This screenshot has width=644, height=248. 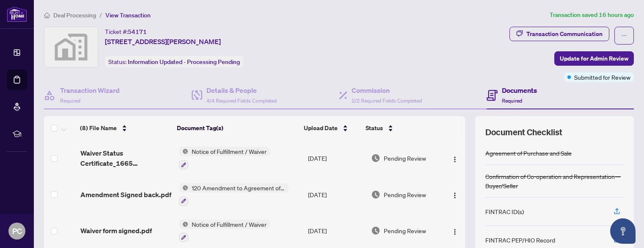 I want to click on span: Deal Processing, so click(x=75, y=15).